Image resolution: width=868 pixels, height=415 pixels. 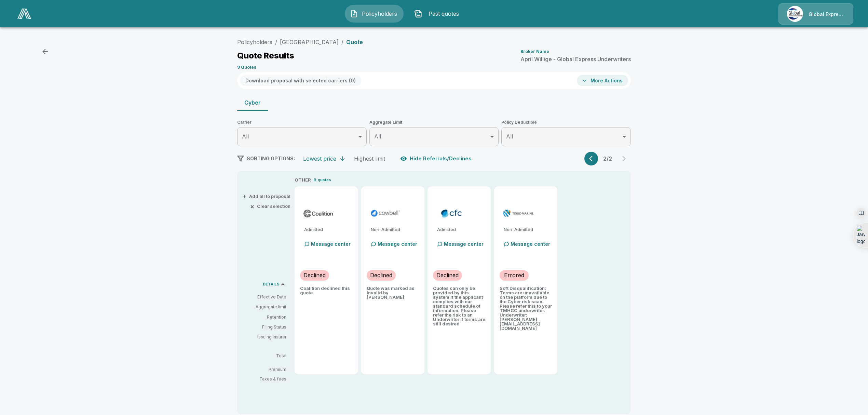 What do you see at coordinates (385, 213) in the screenshot?
I see `img: cowbellp250` at bounding box center [385, 213].